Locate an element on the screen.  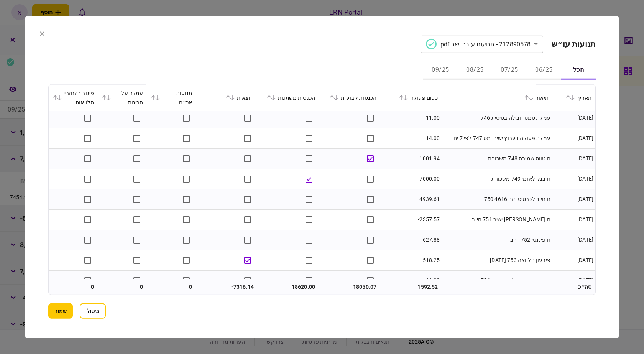
td: ח פיננסי 752 חיוב is located at coordinates (497, 240).